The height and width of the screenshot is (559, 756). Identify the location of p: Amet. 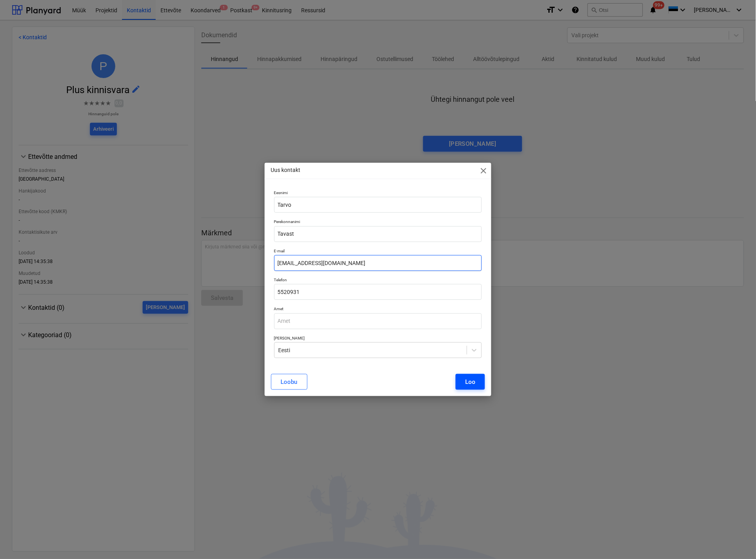
(378, 310).